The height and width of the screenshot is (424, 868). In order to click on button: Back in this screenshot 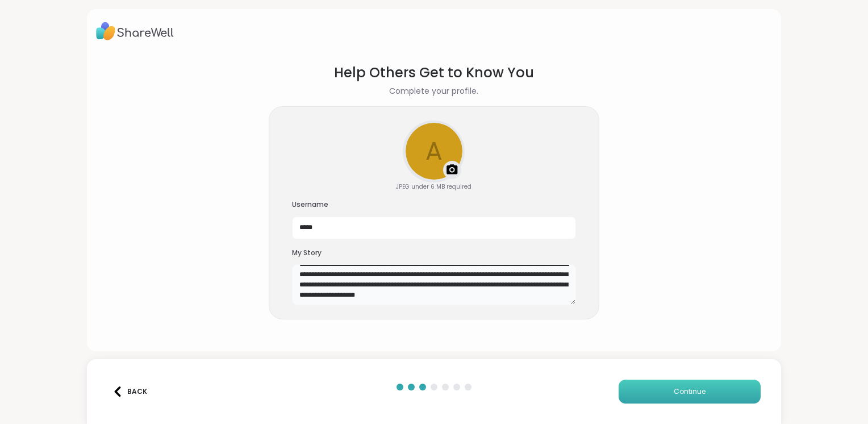, I will do `click(130, 391)`.